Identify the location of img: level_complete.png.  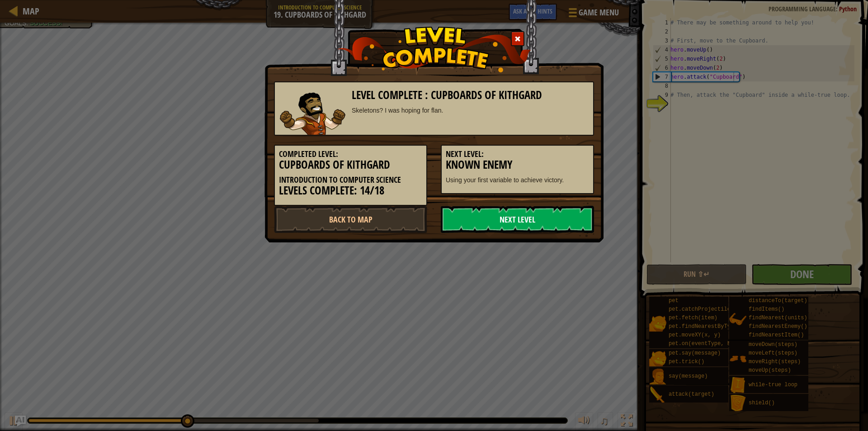
(434, 49).